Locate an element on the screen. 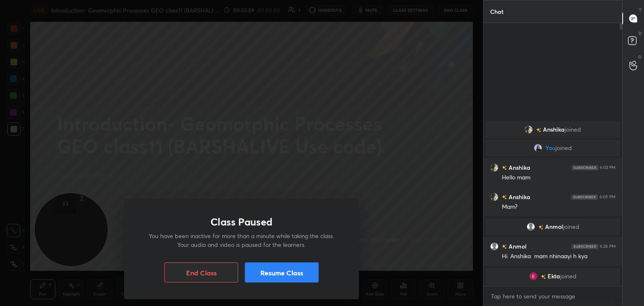 This screenshot has width=644, height=306. p: You have been inactive for more than a minute while taking the class. Your audio and video is pau... is located at coordinates (242, 240).